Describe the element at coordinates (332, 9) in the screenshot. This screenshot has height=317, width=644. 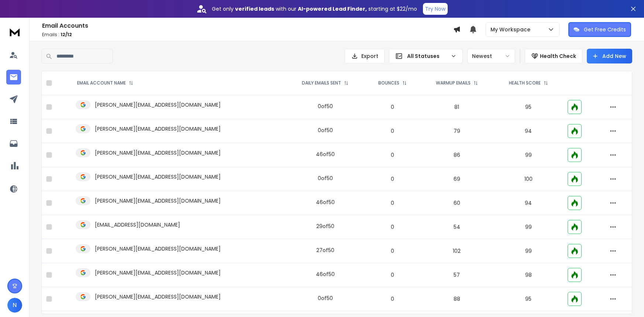
I see `strong: AI-powered Lead Finder,` at that location.